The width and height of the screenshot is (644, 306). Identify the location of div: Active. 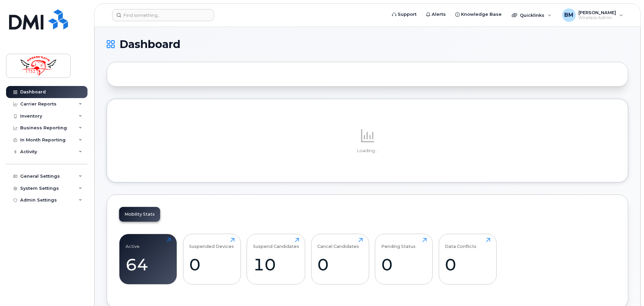
(133, 243).